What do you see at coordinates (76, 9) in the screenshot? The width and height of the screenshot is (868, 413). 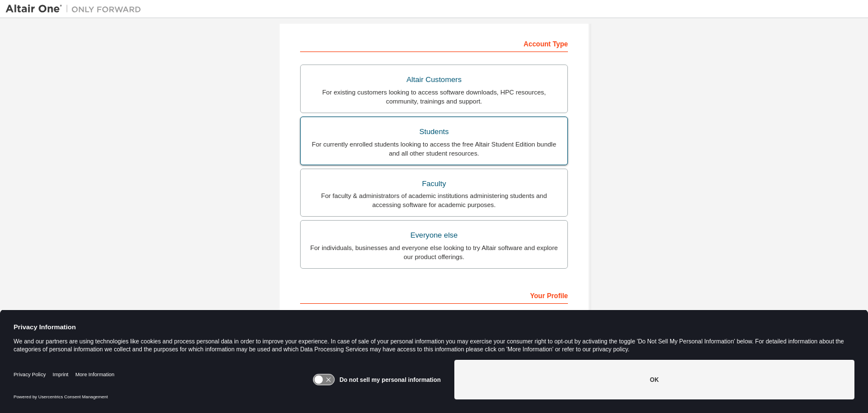 I see `img: Altair One` at bounding box center [76, 9].